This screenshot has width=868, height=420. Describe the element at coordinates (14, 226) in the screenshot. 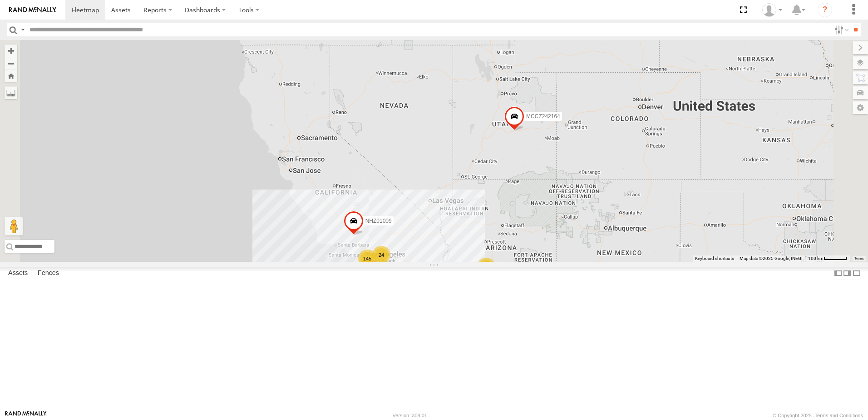

I see `button: Drag Pegman onto the map to open Street View` at that location.